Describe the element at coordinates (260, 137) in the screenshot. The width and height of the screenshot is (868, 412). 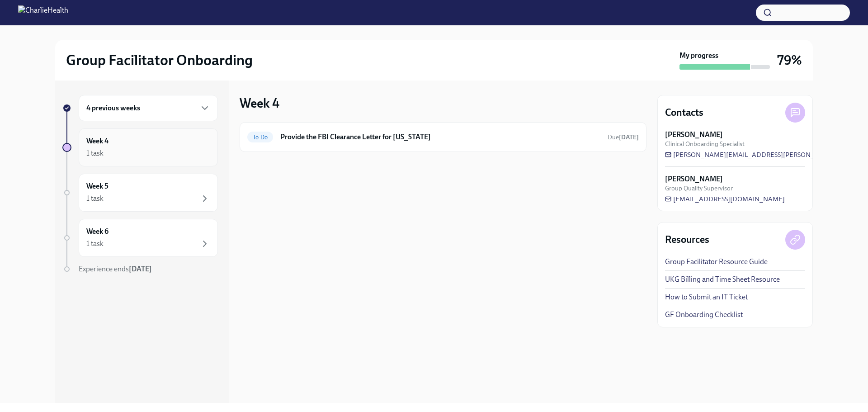
I see `span: To Do` at that location.